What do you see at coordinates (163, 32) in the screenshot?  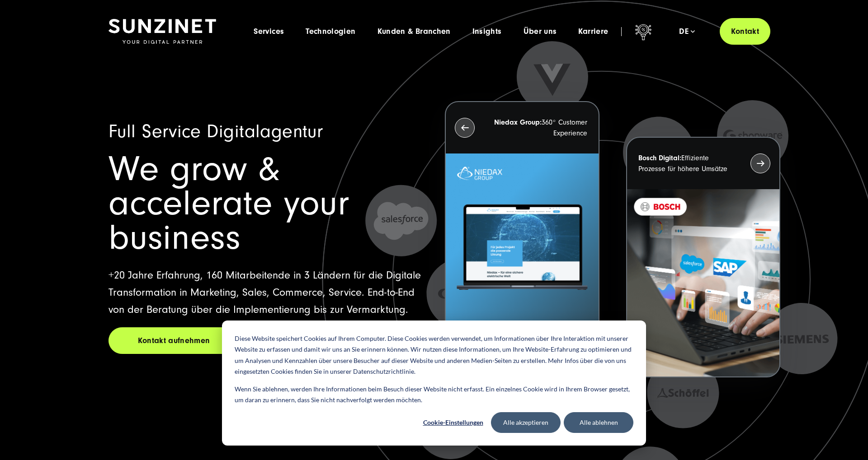 I see `img: SUNZINET Full Service Digital Agentur` at bounding box center [163, 32].